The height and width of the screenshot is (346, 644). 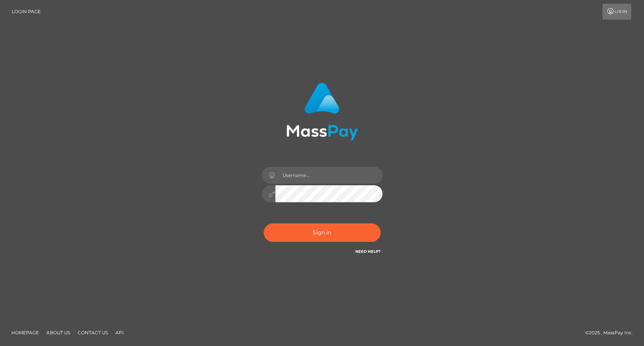 What do you see at coordinates (616, 12) in the screenshot?
I see `a: Login` at bounding box center [616, 12].